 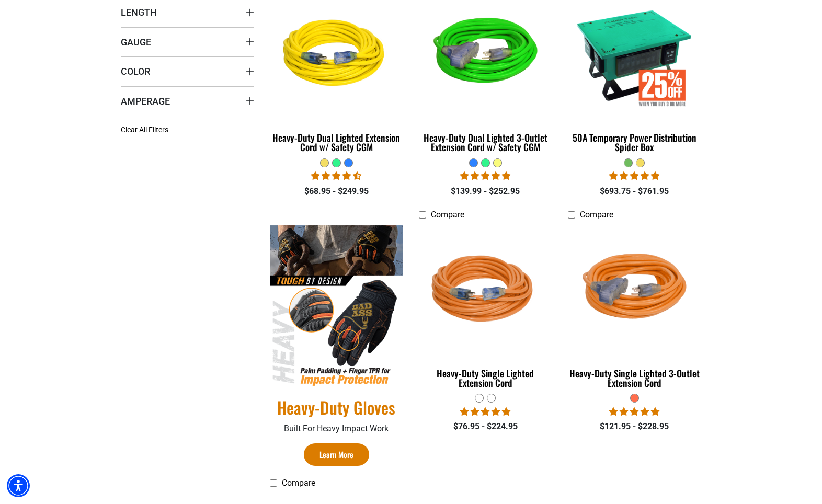 I want to click on p: Built For Heavy Impact Work, so click(x=337, y=429).